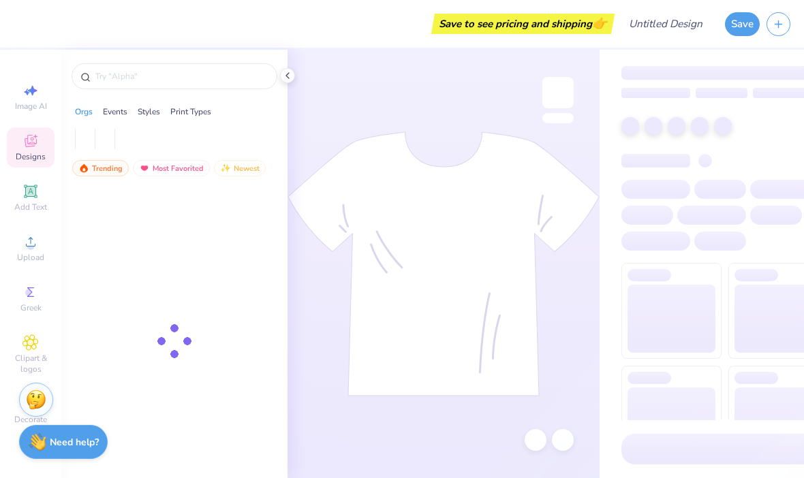 This screenshot has height=478, width=804. What do you see at coordinates (181, 76) in the screenshot?
I see `input: Try "Alpha"` at bounding box center [181, 76].